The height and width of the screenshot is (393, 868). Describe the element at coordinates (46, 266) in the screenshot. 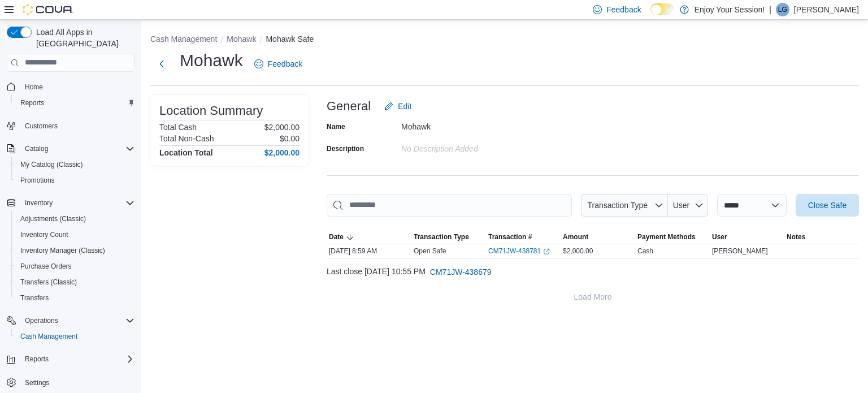

I see `a: Purchase Orders` at that location.